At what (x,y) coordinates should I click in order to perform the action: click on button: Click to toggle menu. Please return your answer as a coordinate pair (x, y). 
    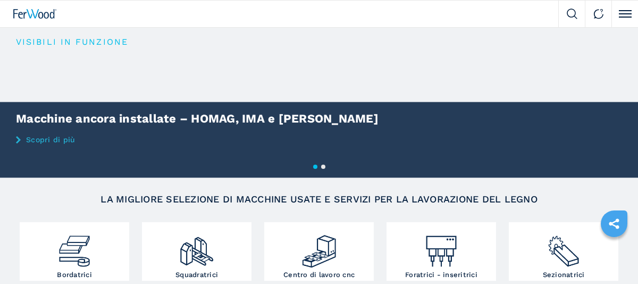
    Looking at the image, I should click on (625, 14).